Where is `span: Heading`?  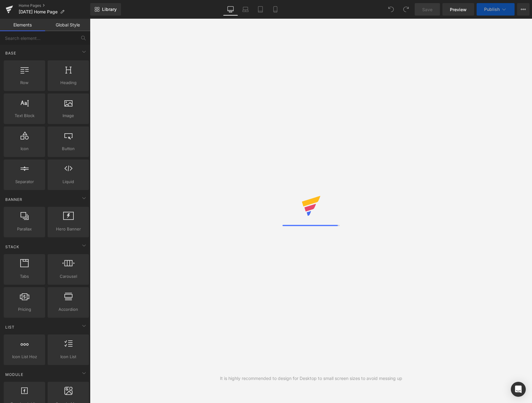
span: Heading is located at coordinates (68, 82).